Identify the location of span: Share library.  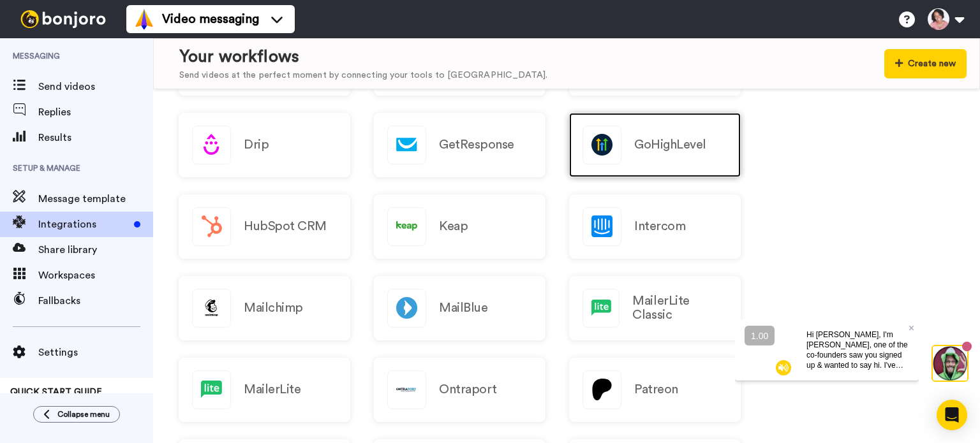
(95, 250).